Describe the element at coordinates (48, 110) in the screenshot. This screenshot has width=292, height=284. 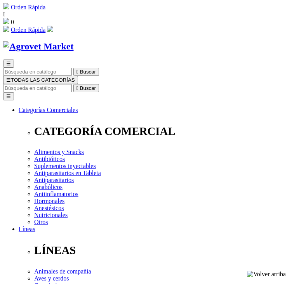
I see `span: Categorías Comerciales` at that location.